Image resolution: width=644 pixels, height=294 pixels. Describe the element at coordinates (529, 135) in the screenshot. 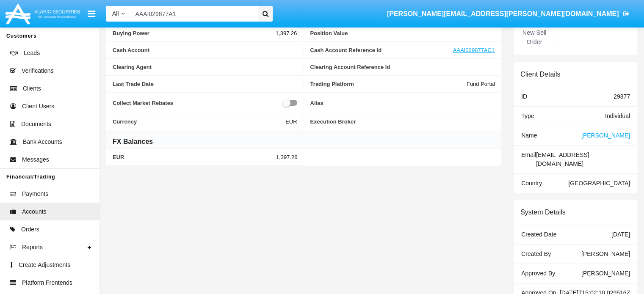

I see `span: Name` at that location.